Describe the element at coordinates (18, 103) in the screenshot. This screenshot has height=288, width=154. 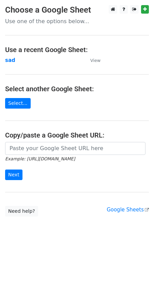
I see `a: Select...` at that location.